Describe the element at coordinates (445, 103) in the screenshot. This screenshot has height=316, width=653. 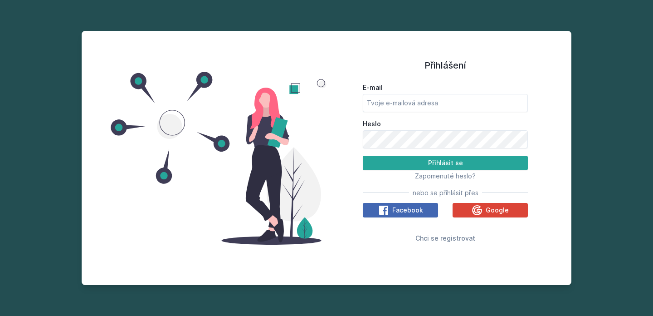
I see `input: Tvoje e-mailová adresa` at that location.